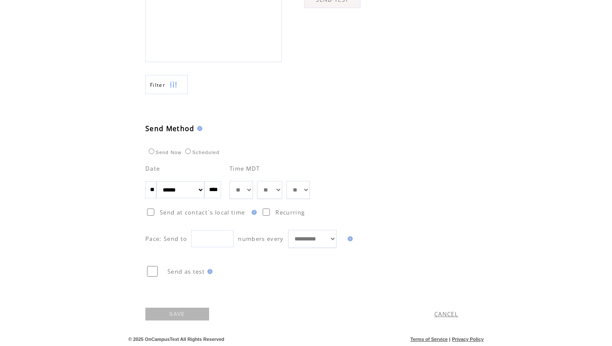 The image size is (612, 346). Describe the element at coordinates (170, 128) in the screenshot. I see `span: Send Method` at that location.